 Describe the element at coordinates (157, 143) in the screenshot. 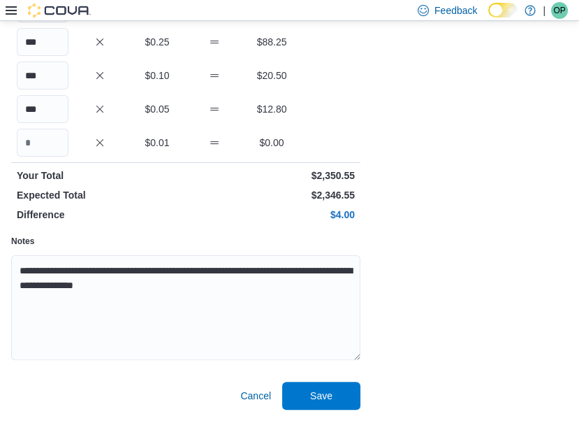

I see `p: $0.01` at that location.